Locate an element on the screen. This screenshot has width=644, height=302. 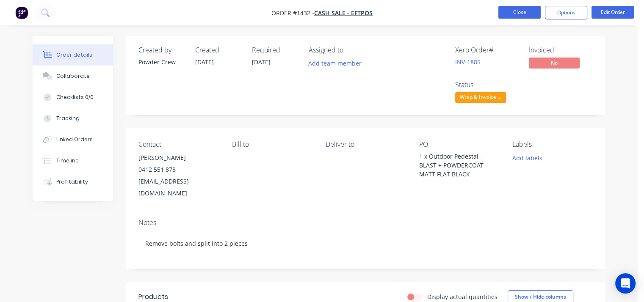
div: Assigned to is located at coordinates (351, 50).